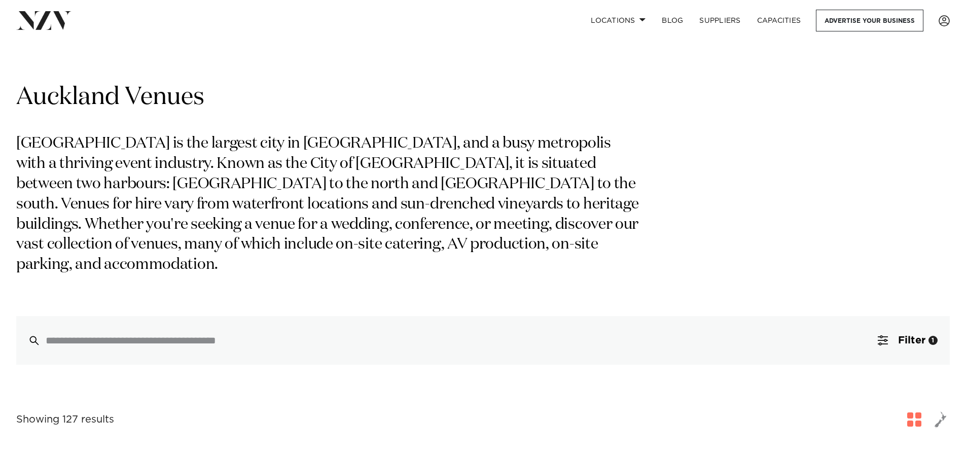  Describe the element at coordinates (870, 20) in the screenshot. I see `a: Advertise your business` at that location.